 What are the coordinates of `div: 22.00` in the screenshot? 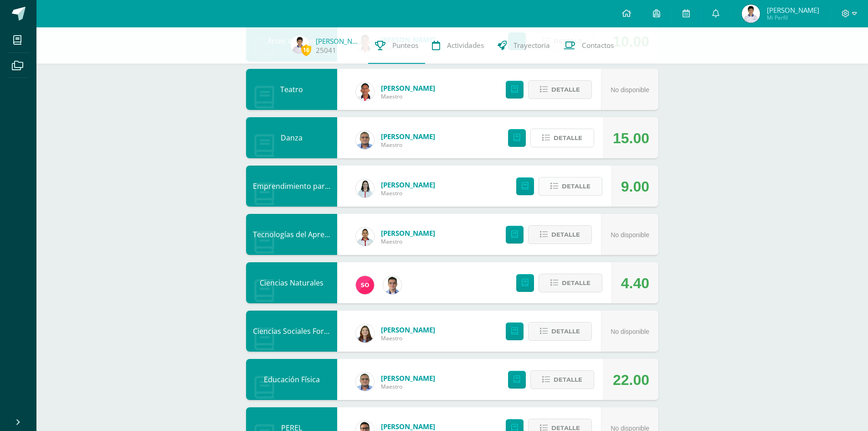 It's located at (631, 380).